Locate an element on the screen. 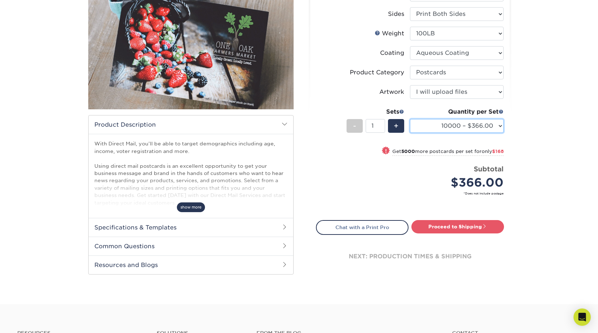 This screenshot has height=333, width=598. div: Open Intercom Messenger is located at coordinates (582, 317).